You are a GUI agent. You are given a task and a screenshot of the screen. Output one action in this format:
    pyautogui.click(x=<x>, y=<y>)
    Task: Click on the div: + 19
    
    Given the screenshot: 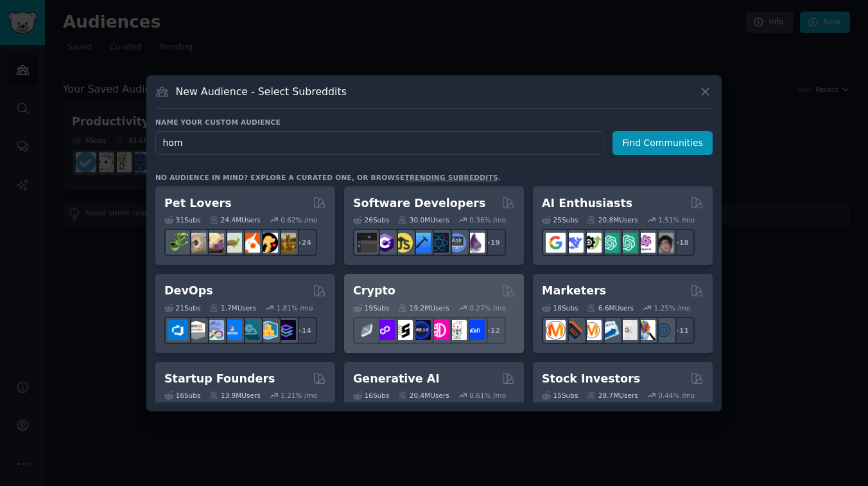 What is the action you would take?
    pyautogui.click(x=493, y=242)
    